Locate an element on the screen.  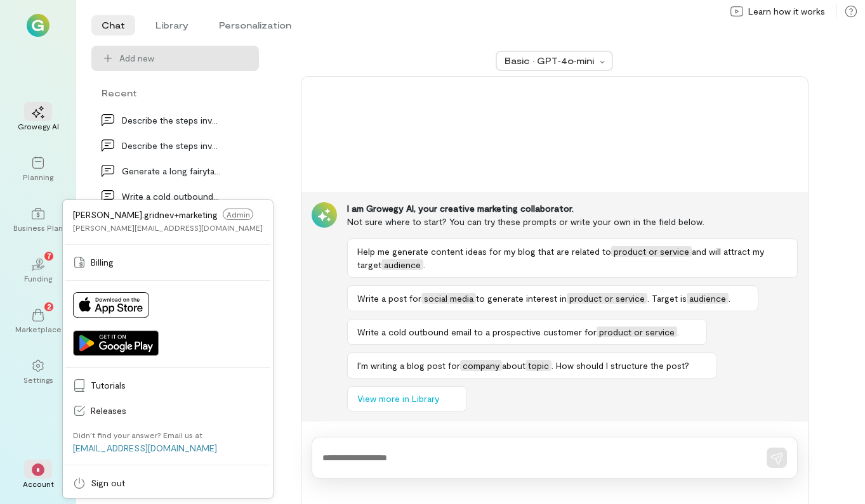
a: Tutorials is located at coordinates (168, 386).